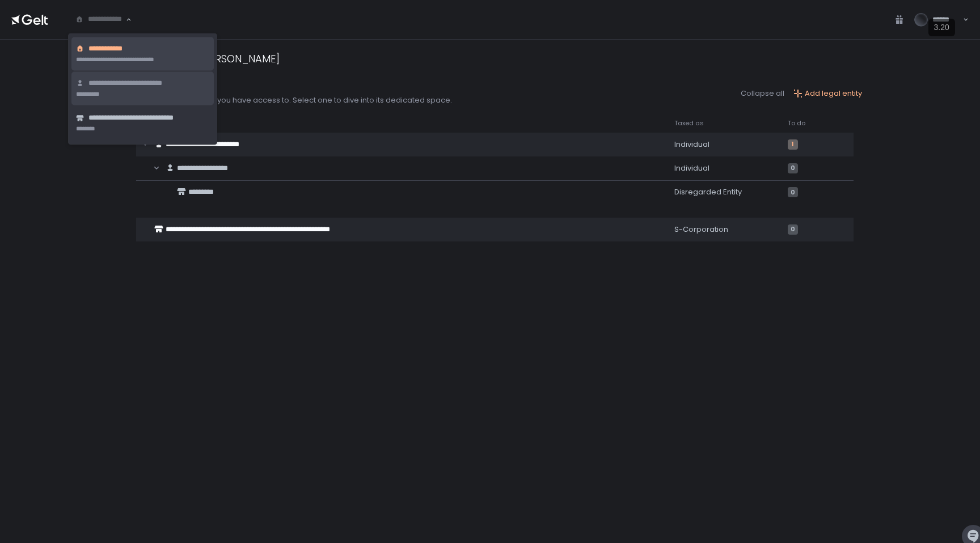 The width and height of the screenshot is (980, 543). I want to click on div: Your entities, so click(294, 89).